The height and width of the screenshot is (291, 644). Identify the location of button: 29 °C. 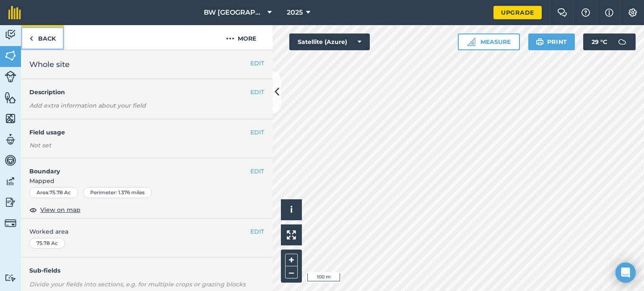
(609, 42).